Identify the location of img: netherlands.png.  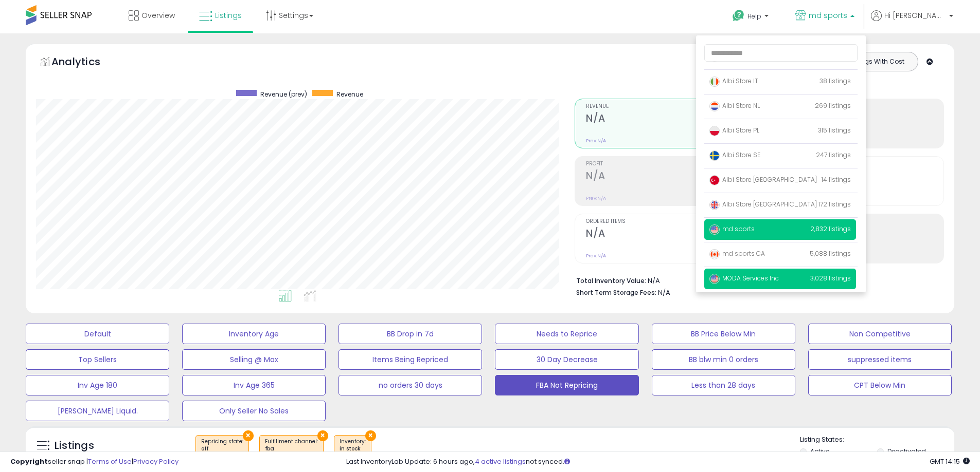
(714, 106).